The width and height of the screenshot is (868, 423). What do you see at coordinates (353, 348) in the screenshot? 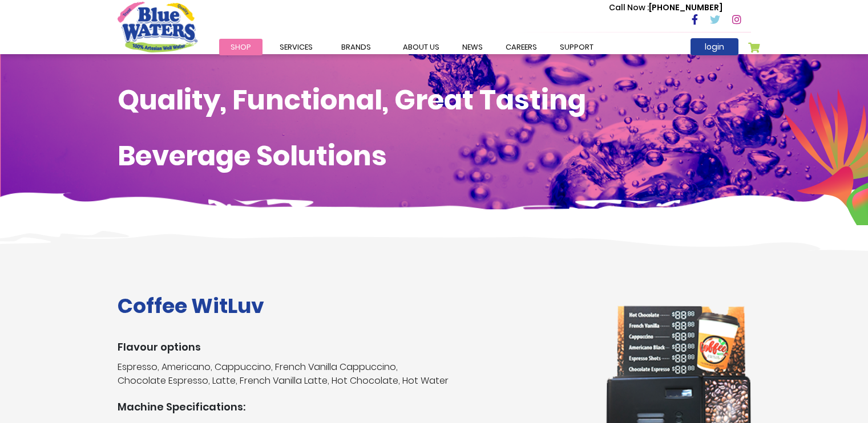
I see `h3: Flavour options` at bounding box center [353, 348].